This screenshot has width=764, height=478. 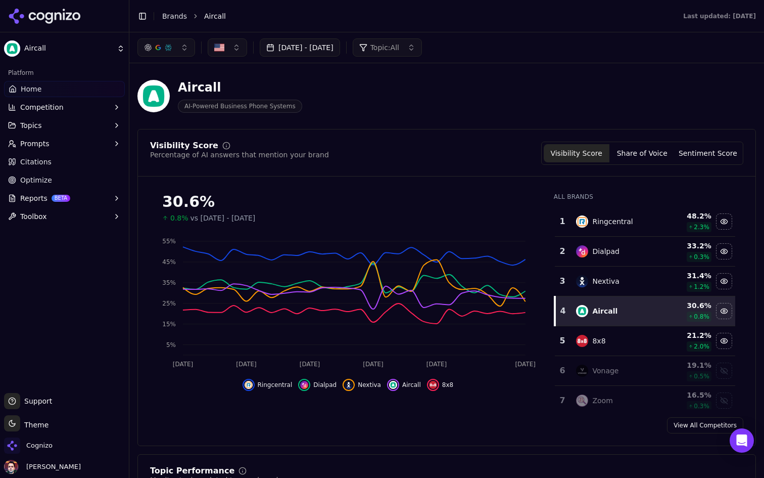 What do you see at coordinates (688, 275) in the screenshot?
I see `div: 31.4 %` at bounding box center [688, 275].